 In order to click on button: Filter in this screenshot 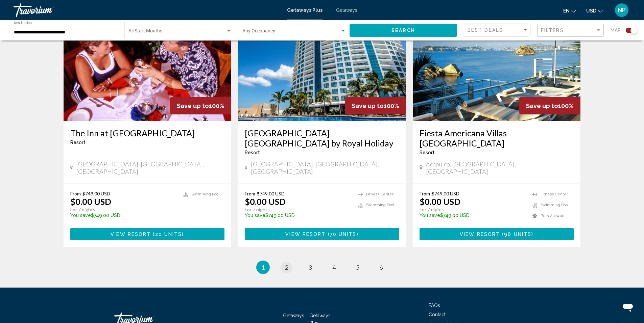, I will do `click(570, 30)`.